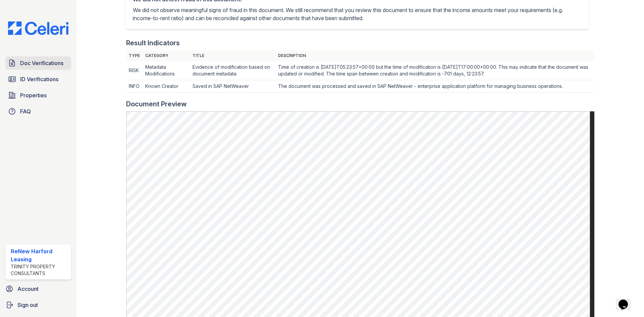 This screenshot has height=317, width=644. What do you see at coordinates (166, 70) in the screenshot?
I see `td: Metadata Modifications` at bounding box center [166, 70].